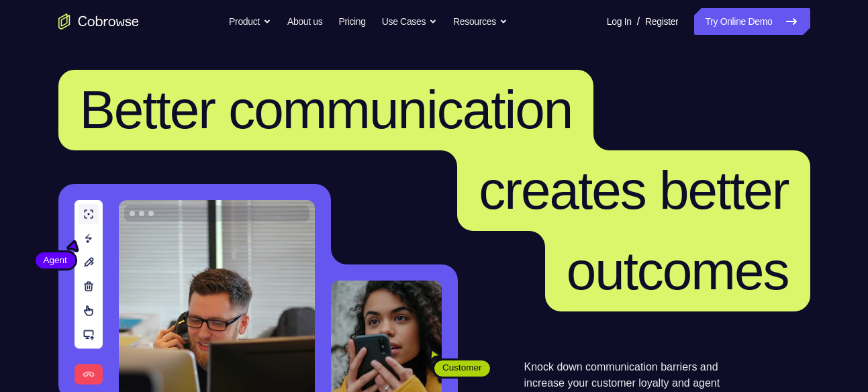 This screenshot has height=392, width=868. What do you see at coordinates (633, 190) in the screenshot?
I see `span: creates better` at bounding box center [633, 190].